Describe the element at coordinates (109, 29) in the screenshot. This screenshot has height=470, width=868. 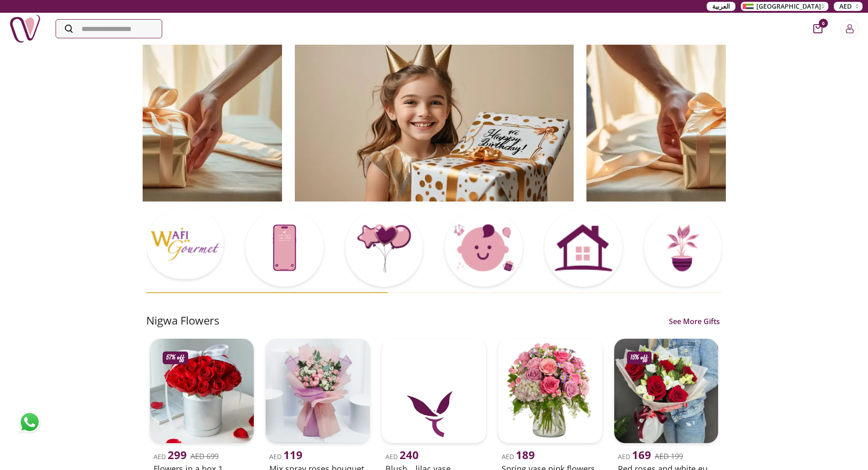
I see `input: Search` at that location.